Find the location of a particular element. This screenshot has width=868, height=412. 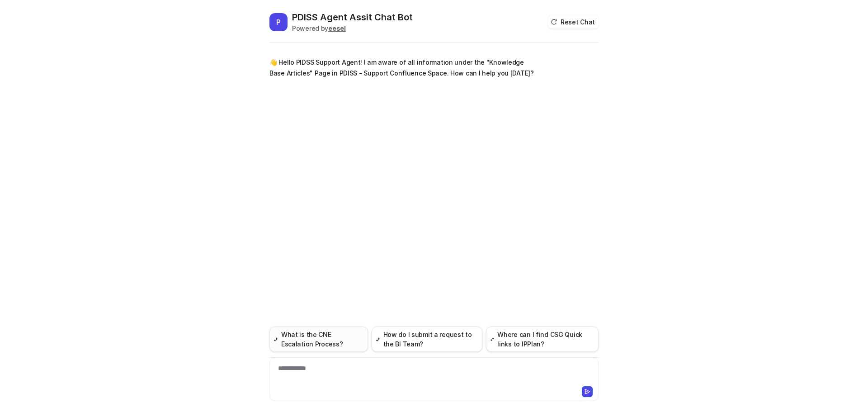

button: Where can I find CSG Quick links to IPPlan? is located at coordinates (542, 339).